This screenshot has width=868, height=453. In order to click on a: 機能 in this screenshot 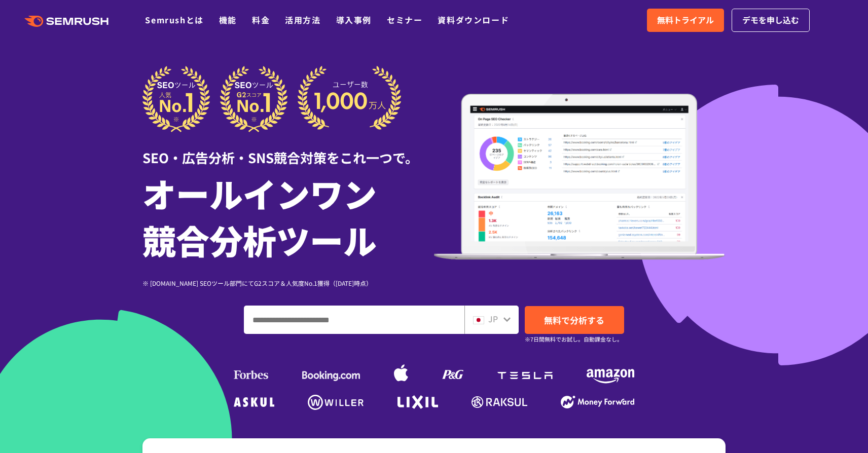, I will do `click(228, 20)`.